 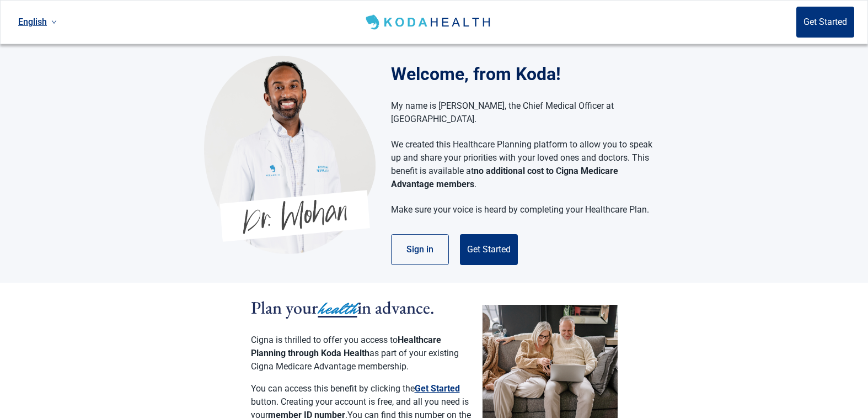 What do you see at coordinates (54, 22) in the screenshot?
I see `span: down` at bounding box center [54, 22].